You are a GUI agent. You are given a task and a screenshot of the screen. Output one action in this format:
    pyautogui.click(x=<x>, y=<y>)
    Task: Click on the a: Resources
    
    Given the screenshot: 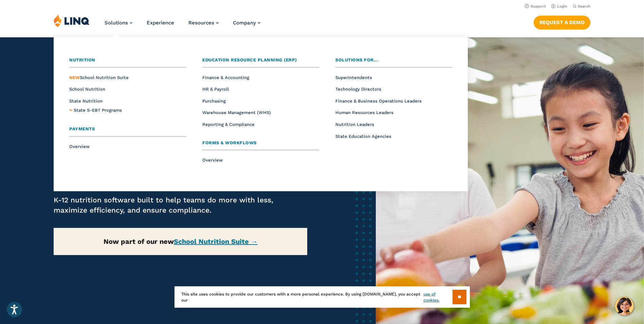 What is the action you would take?
    pyautogui.click(x=203, y=22)
    